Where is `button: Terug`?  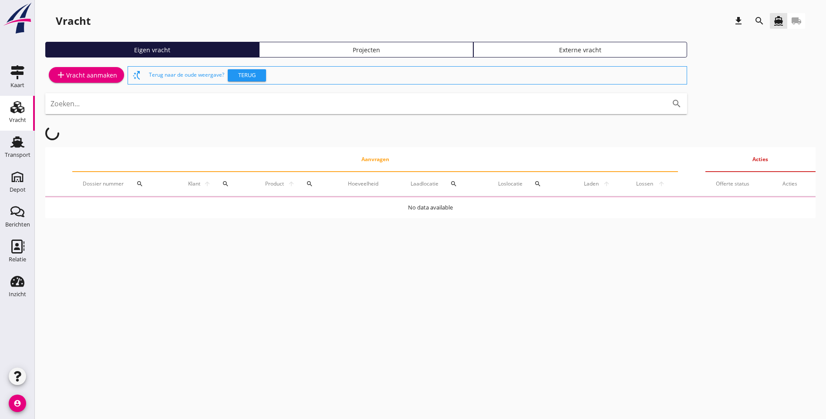 button: Terug is located at coordinates (247, 75).